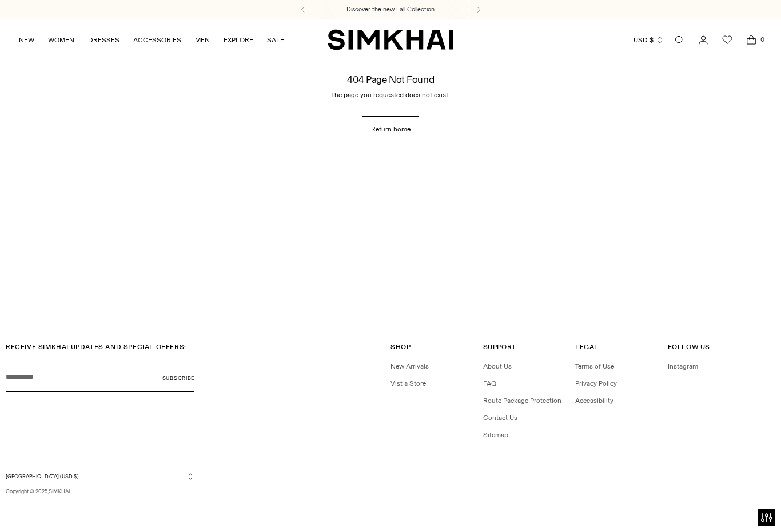 The image size is (781, 532). What do you see at coordinates (390, 10) in the screenshot?
I see `h3: Discover the new Fall Collection` at bounding box center [390, 10].